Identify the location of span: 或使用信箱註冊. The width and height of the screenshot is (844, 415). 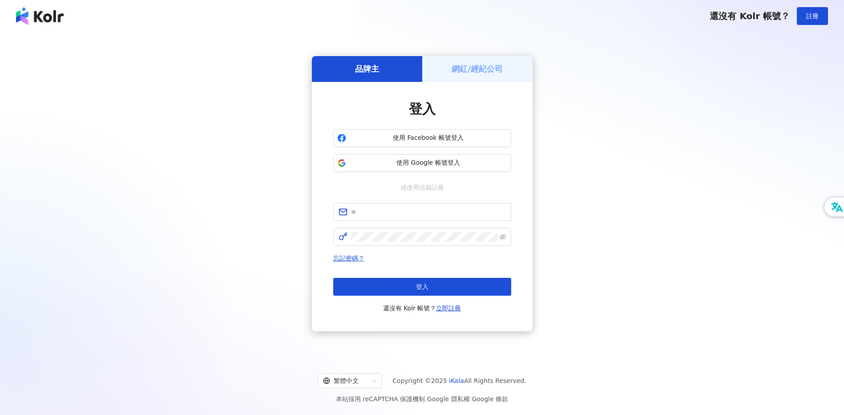
(422, 187).